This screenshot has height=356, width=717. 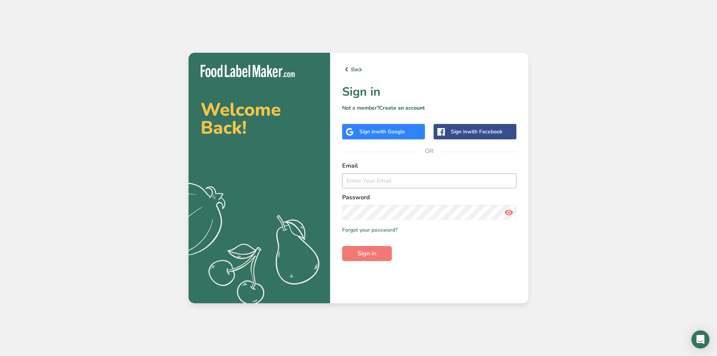 What do you see at coordinates (700, 339) in the screenshot?
I see `div: Open Intercom Messenger` at bounding box center [700, 339].